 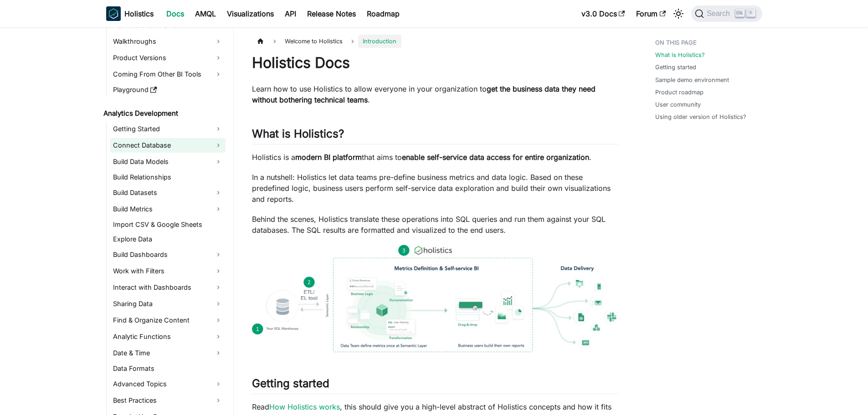 I want to click on a: Walkthroughs, so click(x=168, y=41).